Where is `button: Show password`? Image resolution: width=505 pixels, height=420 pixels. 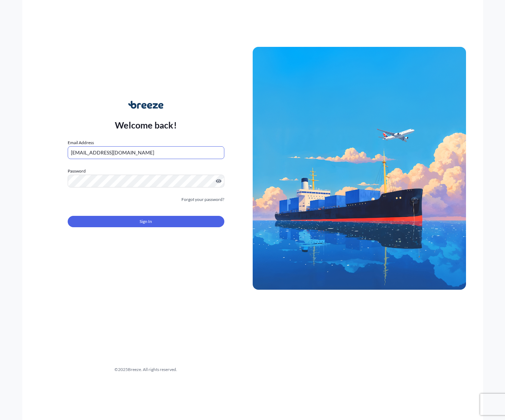 button: Show password is located at coordinates (218, 181).